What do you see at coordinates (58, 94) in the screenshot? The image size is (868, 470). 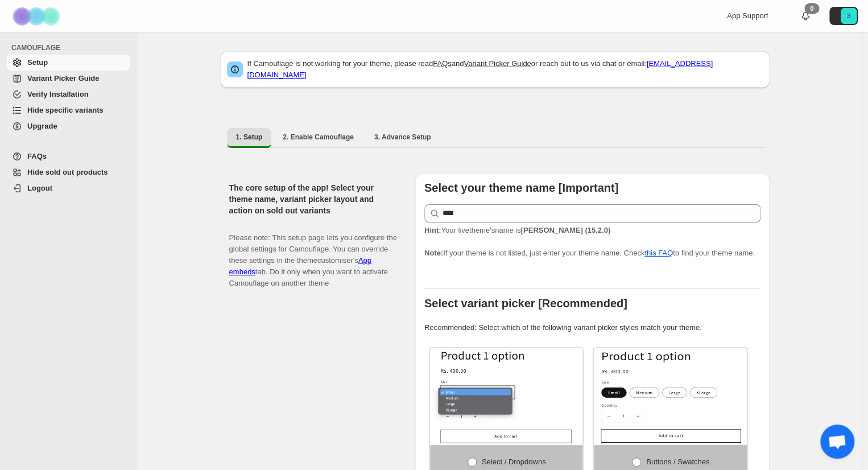 I see `span: Verify Installation` at bounding box center [58, 94].